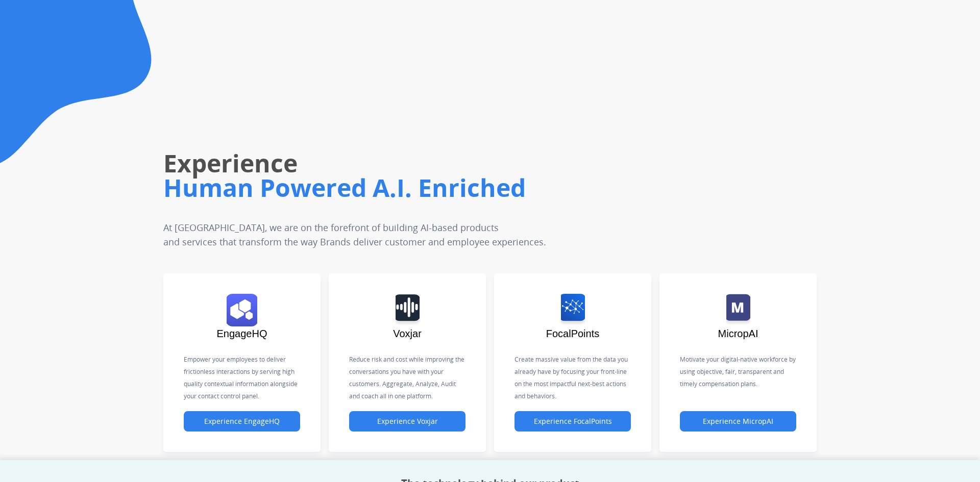 The height and width of the screenshot is (482, 980). What do you see at coordinates (573, 333) in the screenshot?
I see `span: FocalPoints` at bounding box center [573, 333].